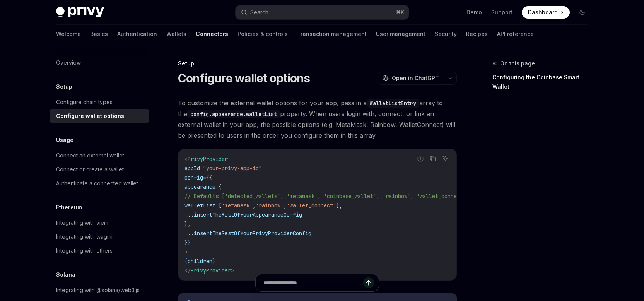  Describe the element at coordinates (368, 282) in the screenshot. I see `button: Send message` at that location.